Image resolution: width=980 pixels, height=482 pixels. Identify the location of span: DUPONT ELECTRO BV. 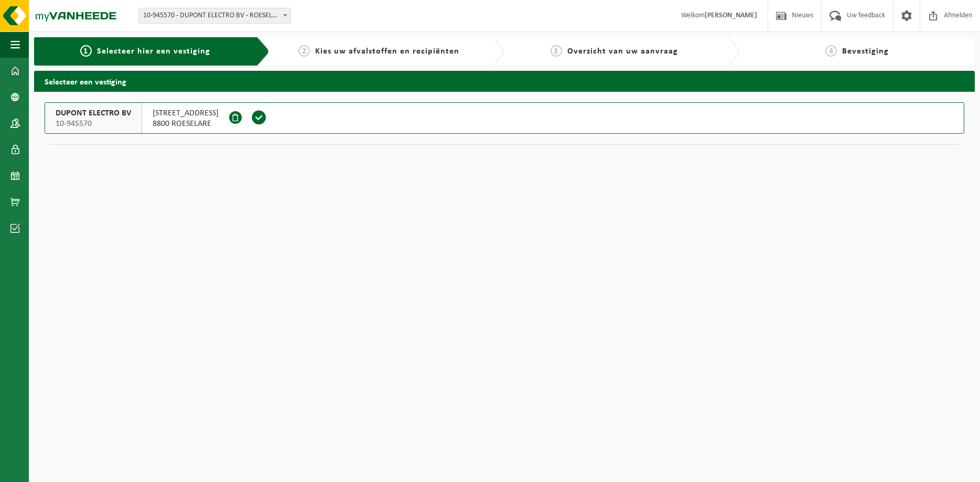
(93, 113).